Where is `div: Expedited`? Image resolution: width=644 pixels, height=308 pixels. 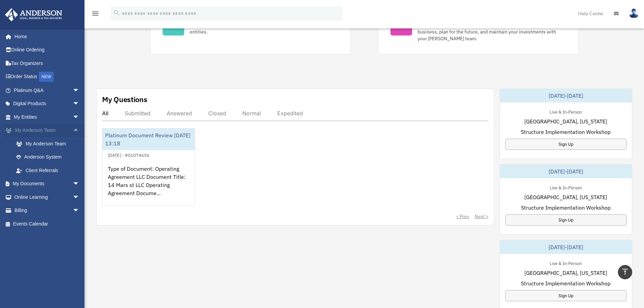
div: Expedited is located at coordinates (290, 113).